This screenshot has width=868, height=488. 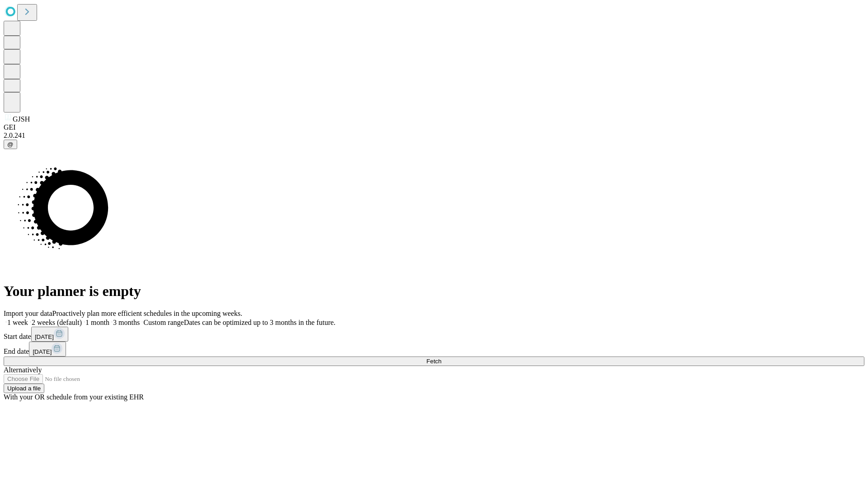 I want to click on h1: Your planner is empty, so click(x=434, y=291).